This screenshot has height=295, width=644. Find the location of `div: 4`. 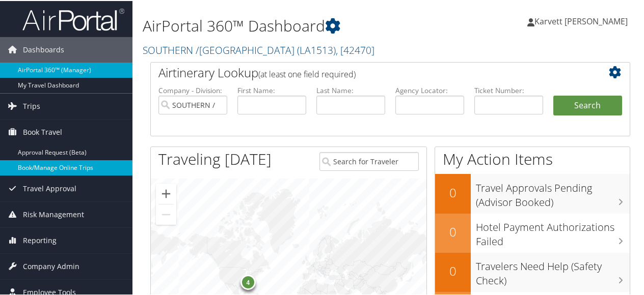

div: 4 is located at coordinates (248, 282).